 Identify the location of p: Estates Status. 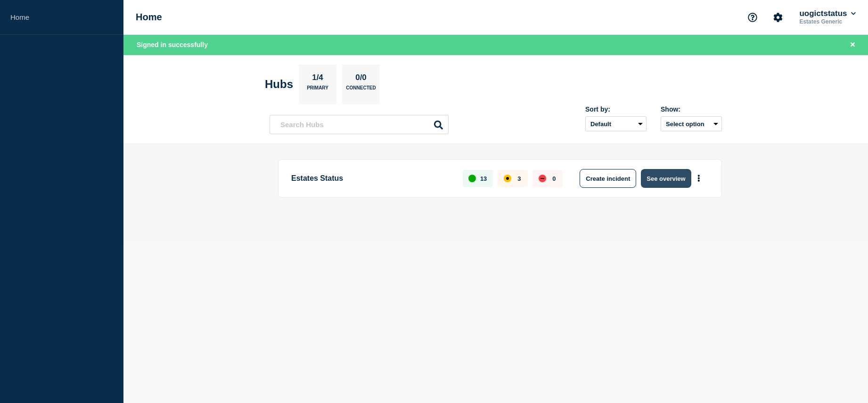
(371, 178).